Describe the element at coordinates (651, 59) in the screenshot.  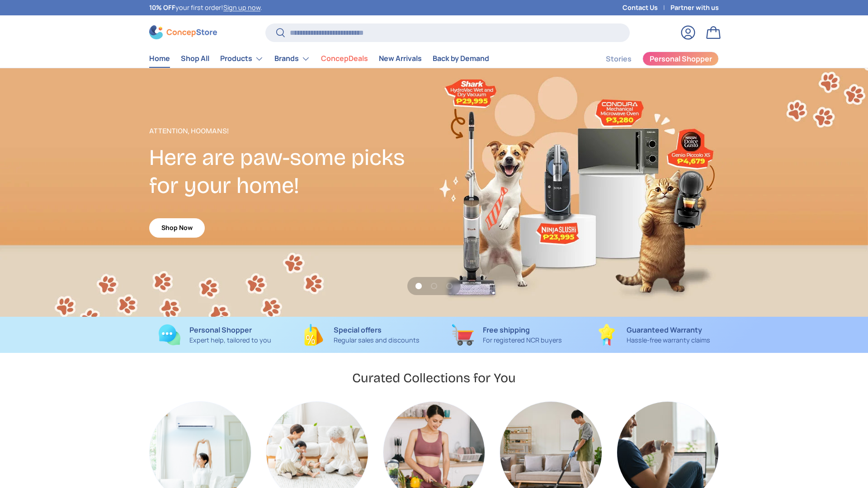
I see `nav: Secondary` at that location.